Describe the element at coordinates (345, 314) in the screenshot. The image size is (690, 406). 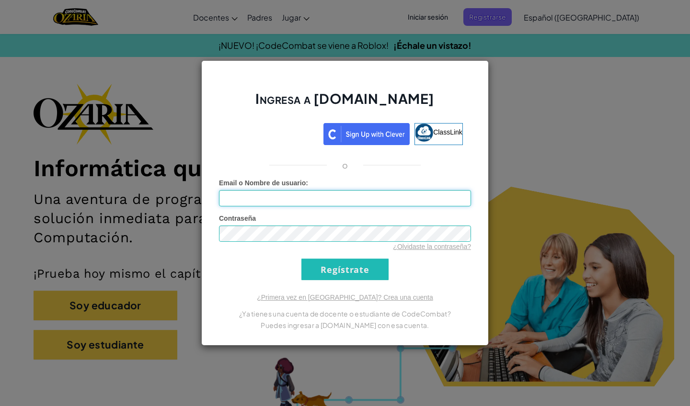
I see `p: ¿Ya tienes una cuenta de docente o estudiante de CodeCombat?` at that location.